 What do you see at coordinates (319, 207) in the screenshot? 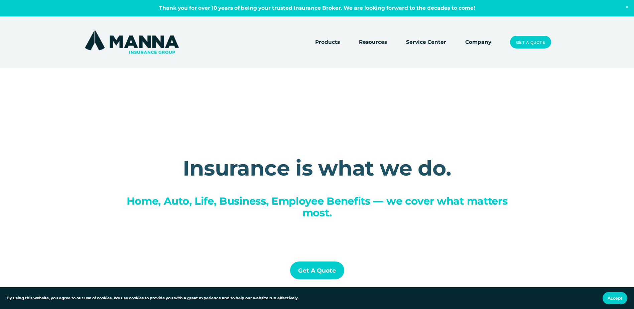
I see `span: Home, Auto, Life, Business, Employee Benefits — we cover what matters most.` at bounding box center [319, 207].